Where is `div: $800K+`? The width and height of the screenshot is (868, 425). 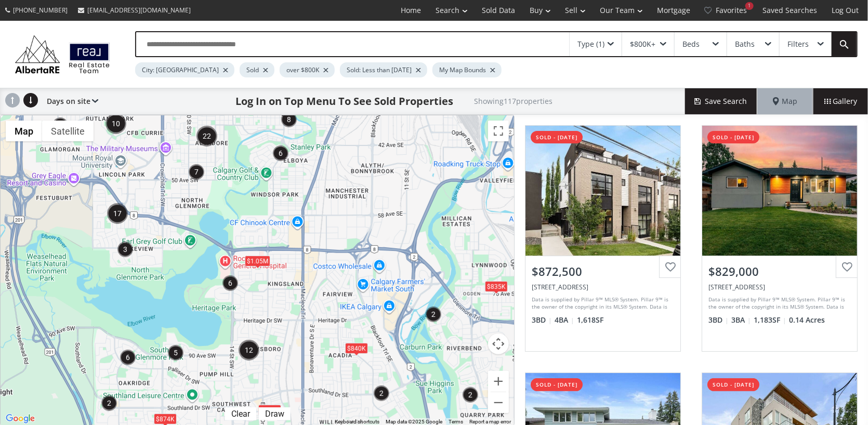 div: $800K+ is located at coordinates (642, 44).